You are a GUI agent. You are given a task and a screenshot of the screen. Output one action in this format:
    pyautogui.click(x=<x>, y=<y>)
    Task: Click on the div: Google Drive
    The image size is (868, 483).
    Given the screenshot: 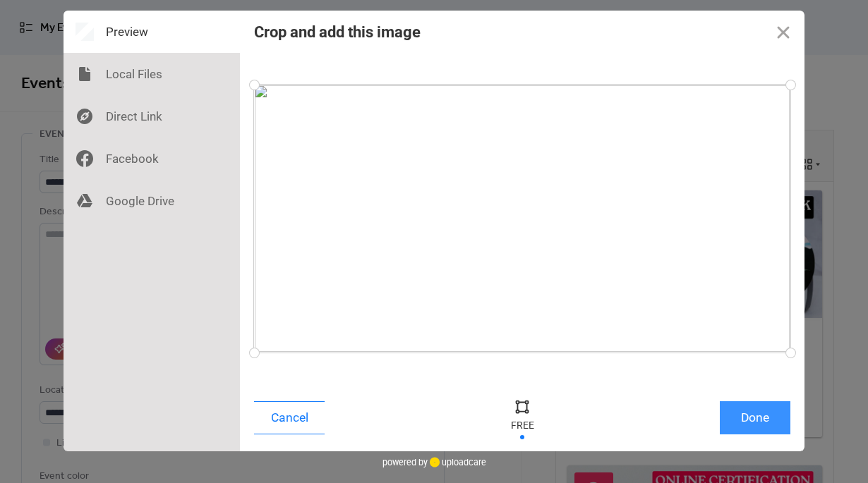 What is the action you would take?
    pyautogui.click(x=152, y=201)
    